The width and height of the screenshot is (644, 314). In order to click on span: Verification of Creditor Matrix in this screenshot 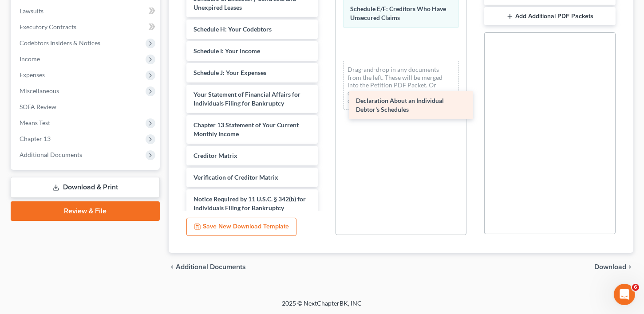, I will do `click(236, 177)`.